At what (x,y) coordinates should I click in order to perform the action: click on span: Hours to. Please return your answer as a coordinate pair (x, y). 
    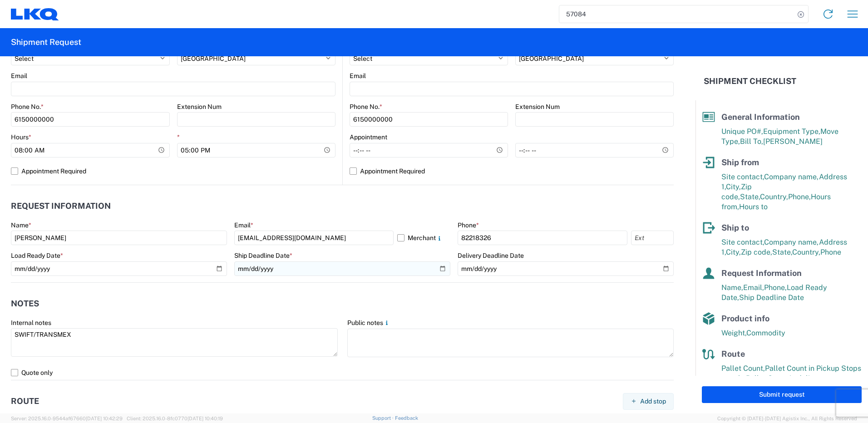
    Looking at the image, I should click on (753, 207).